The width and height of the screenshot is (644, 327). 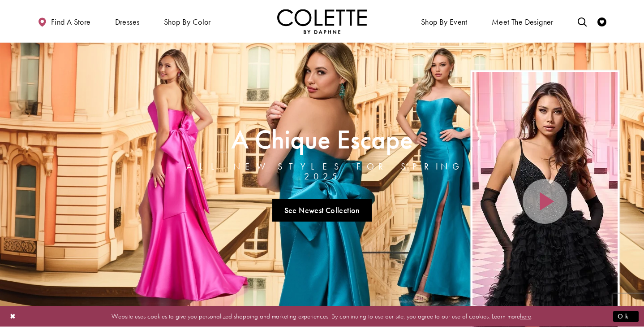 I want to click on a: See Newest Collection A Chique Escape All New Styles For Spring 2025, so click(x=322, y=210).